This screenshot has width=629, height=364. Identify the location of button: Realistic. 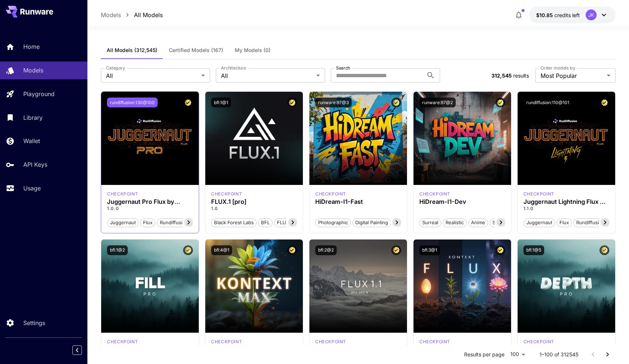
(455, 222).